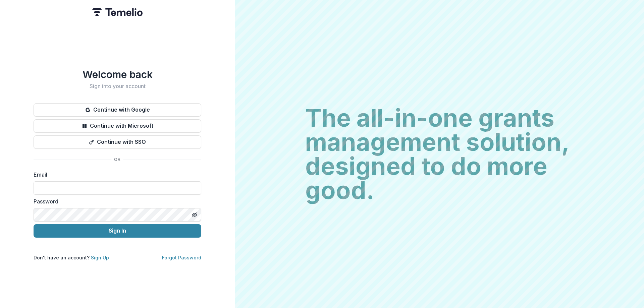 This screenshot has height=308, width=644. I want to click on label: Email, so click(115, 174).